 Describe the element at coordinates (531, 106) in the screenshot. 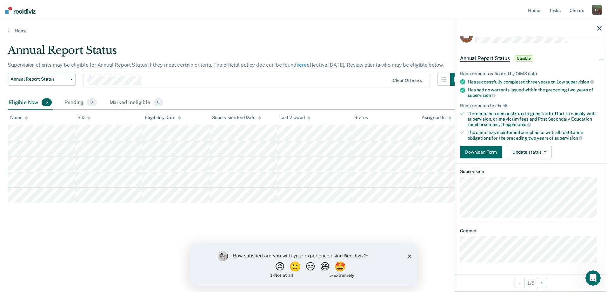

I see `div: Requirements to check` at that location.